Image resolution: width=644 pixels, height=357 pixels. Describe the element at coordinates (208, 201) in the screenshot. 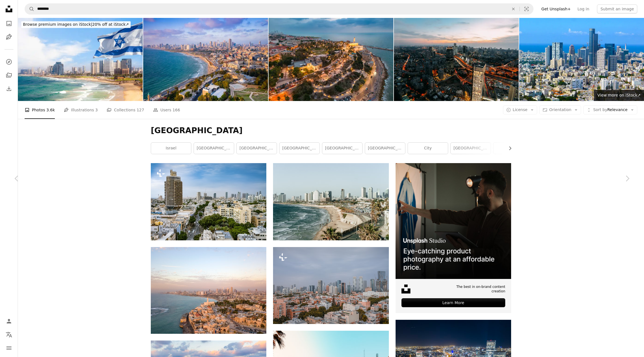

I see `img: An urban aerial view of Tel Aviv City, Israel.` at that location.